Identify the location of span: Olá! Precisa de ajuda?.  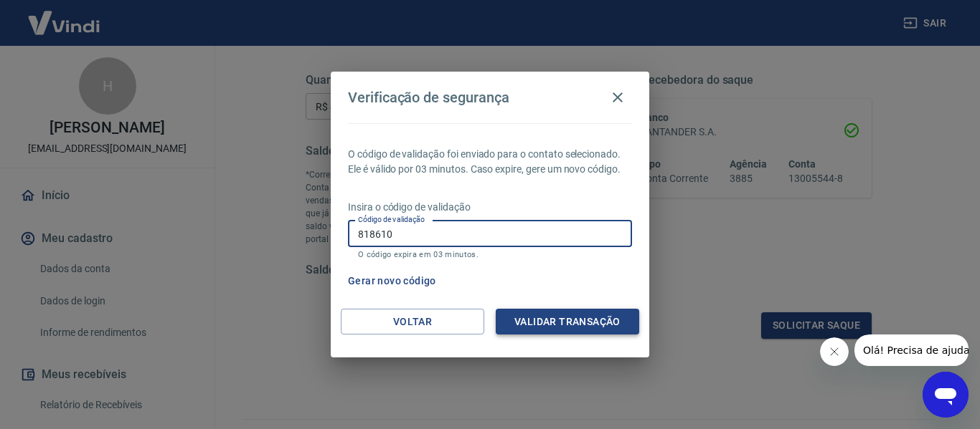
(64, 16).